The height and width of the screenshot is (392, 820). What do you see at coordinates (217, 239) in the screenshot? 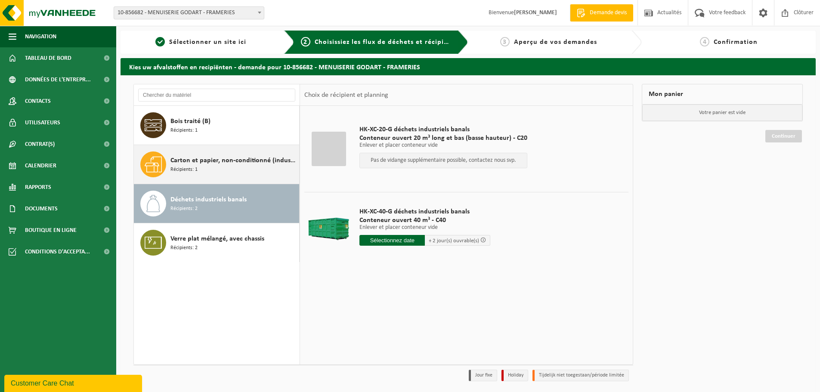
I see `span: Verre plat mélangé, avec chassis` at bounding box center [217, 239].